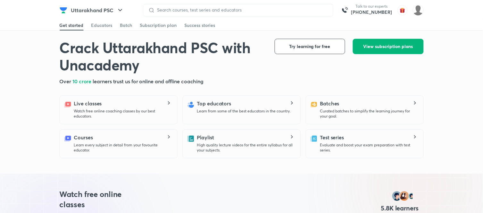 The image size is (483, 213). Describe the element at coordinates (372, 6) in the screenshot. I see `p: Talk to our experts` at that location.